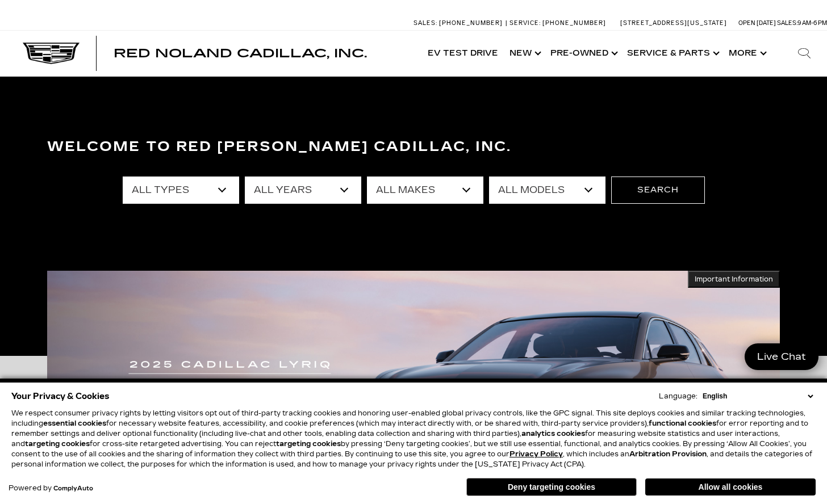 The width and height of the screenshot is (827, 504). What do you see at coordinates (731, 487) in the screenshot?
I see `button: Allow all cookies` at bounding box center [731, 487].